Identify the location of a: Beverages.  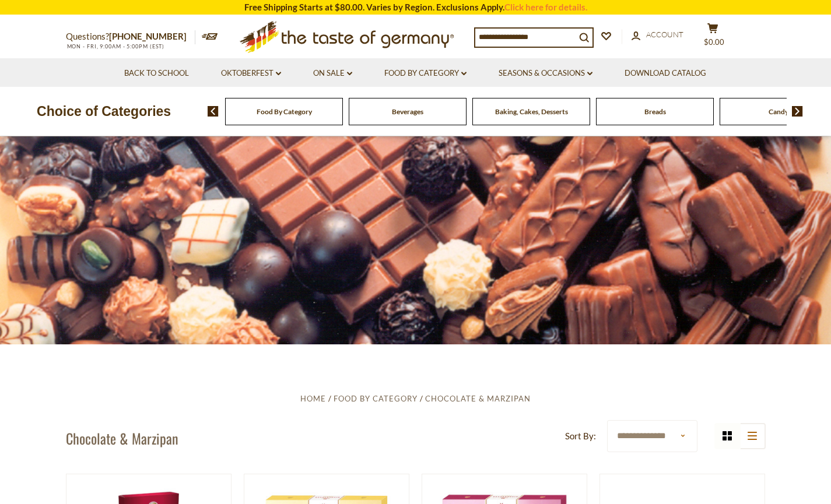
(408, 111).